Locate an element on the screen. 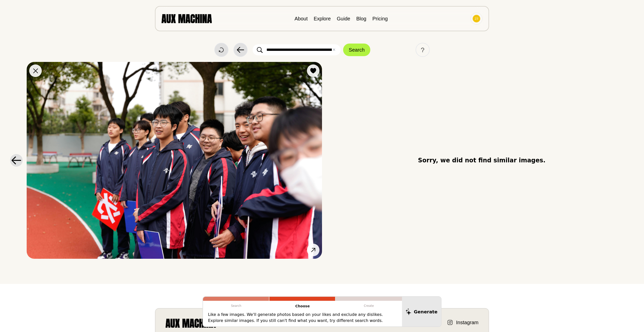 The image size is (644, 332). p: Create is located at coordinates (369, 306).